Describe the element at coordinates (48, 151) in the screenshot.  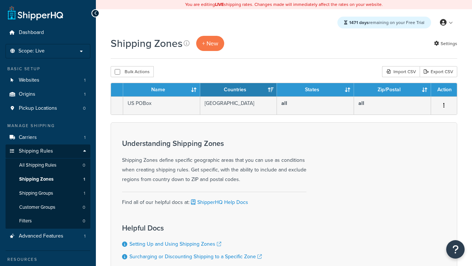
I see `a: Shipping Rules` at that location.